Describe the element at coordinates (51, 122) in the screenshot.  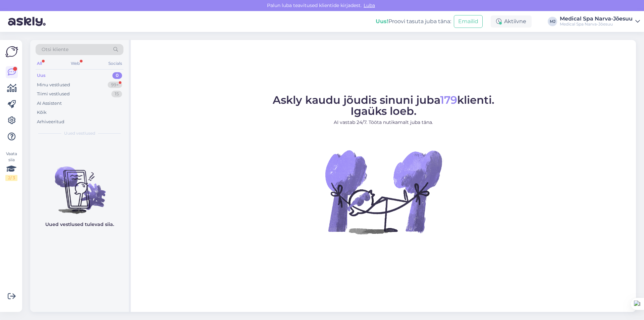
I see `div: Arhiveeritud` at that location.